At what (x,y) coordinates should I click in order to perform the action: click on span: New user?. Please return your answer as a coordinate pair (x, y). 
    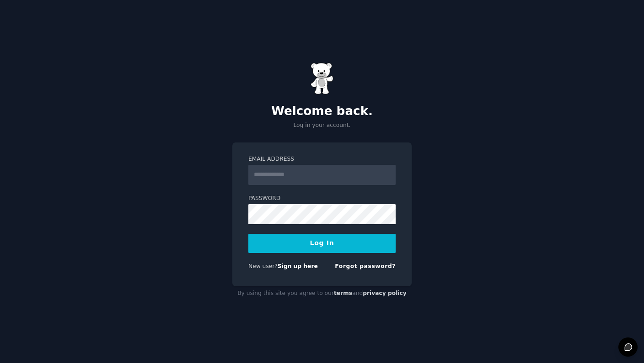
    Looking at the image, I should click on (263, 266).